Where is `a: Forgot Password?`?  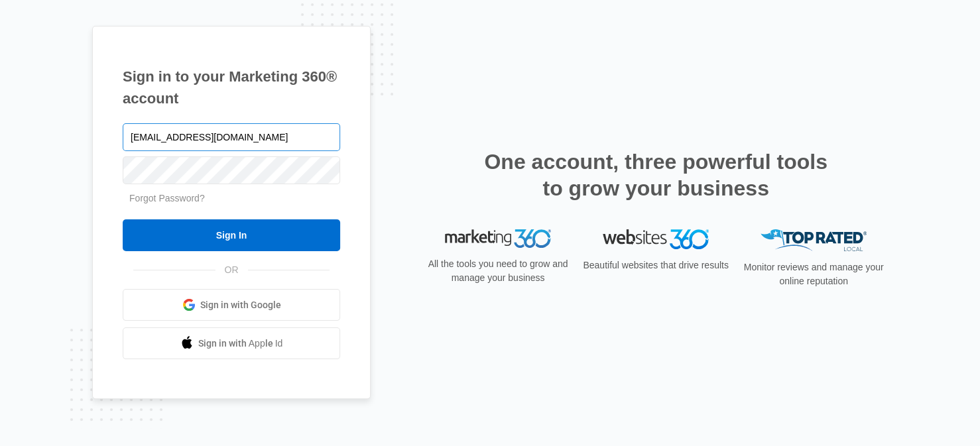 a: Forgot Password? is located at coordinates (167, 198).